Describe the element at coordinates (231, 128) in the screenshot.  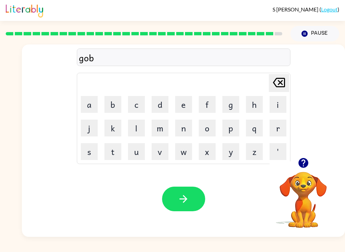
I see `button: p` at that location.